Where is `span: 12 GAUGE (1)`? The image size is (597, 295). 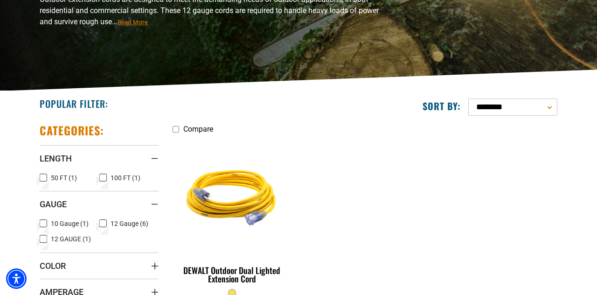
span: 12 GAUGE (1) is located at coordinates (71, 239).